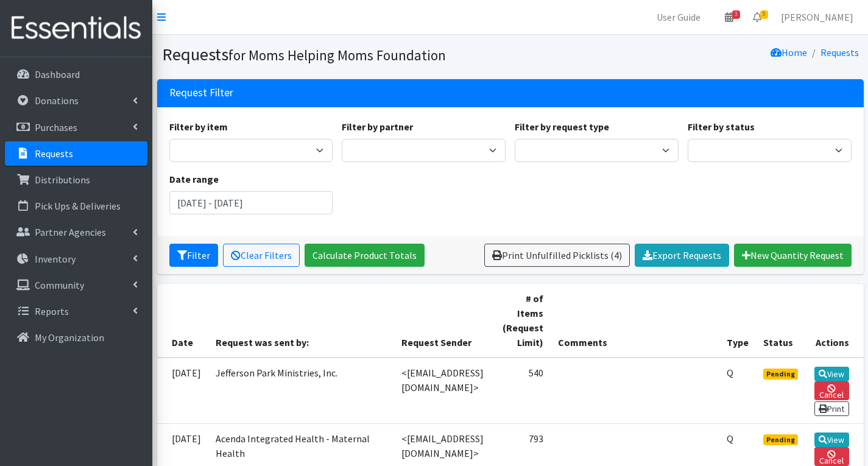 Image resolution: width=868 pixels, height=466 pixels. Describe the element at coordinates (764, 15) in the screenshot. I see `span: 5` at that location.